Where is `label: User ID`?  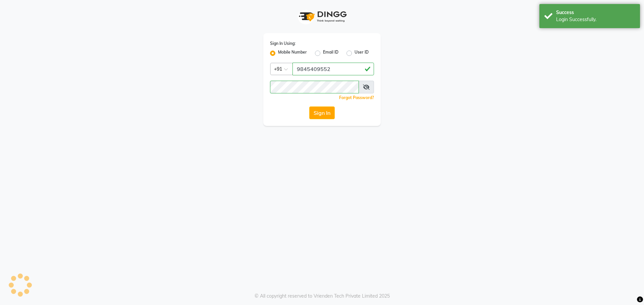
label: User ID is located at coordinates (362, 53).